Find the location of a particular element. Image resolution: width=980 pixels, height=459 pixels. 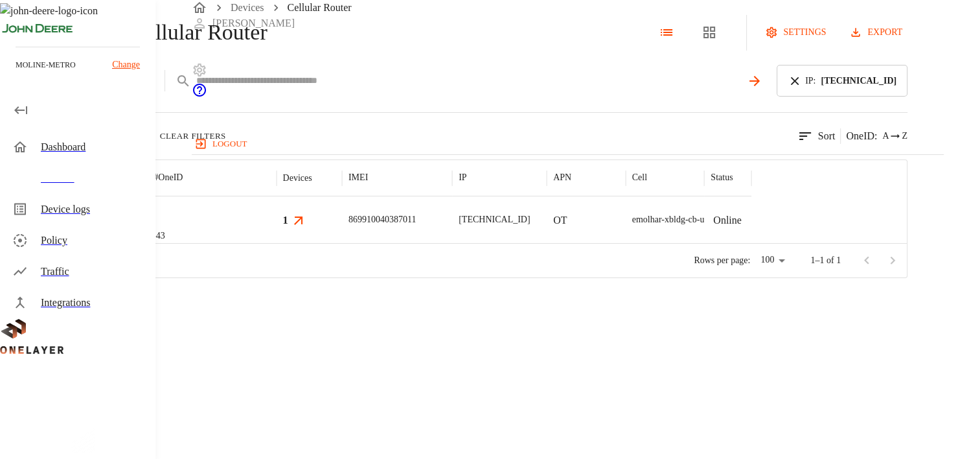

div: Devices is located at coordinates (297, 178).